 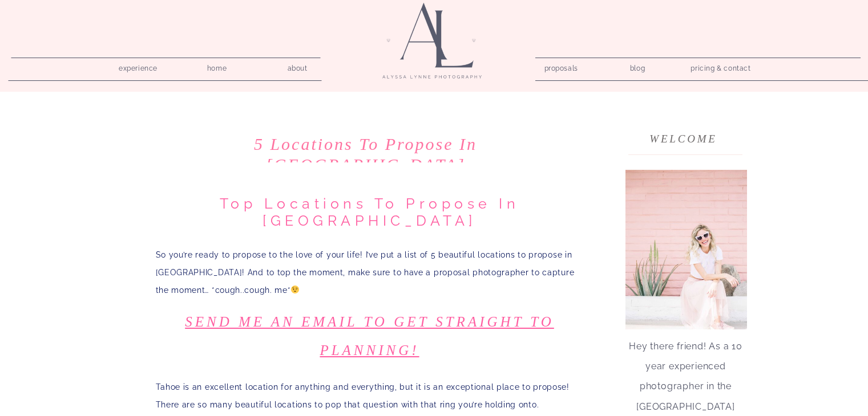 What do you see at coordinates (217, 66) in the screenshot?
I see `a: home` at bounding box center [217, 66].